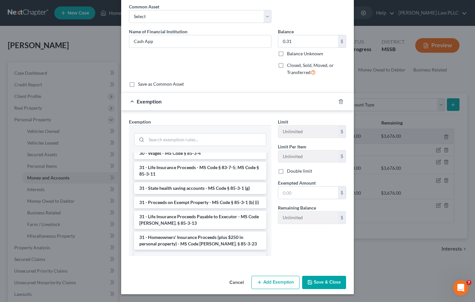  What do you see at coordinates (200, 258) in the screenshot?
I see `li: 6 - Tangible Personal Property - MS Code § 85-3-1 (a)` at bounding box center [200, 258].